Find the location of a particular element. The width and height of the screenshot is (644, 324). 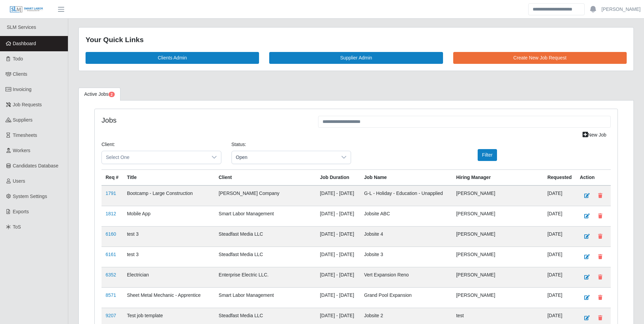

span: Suppliers is located at coordinates (23, 120).